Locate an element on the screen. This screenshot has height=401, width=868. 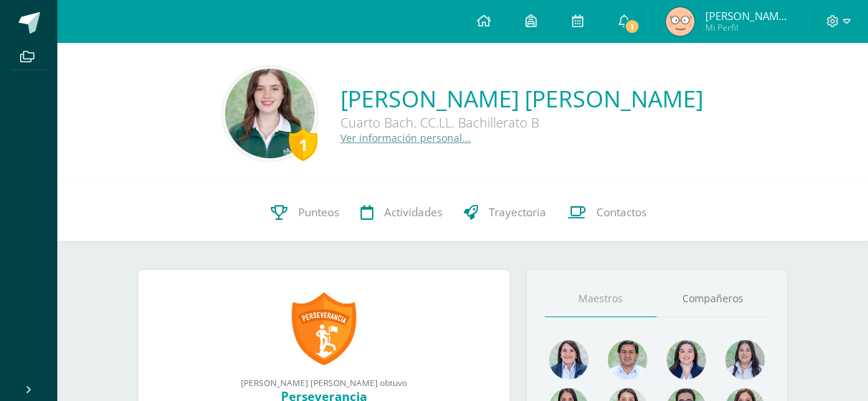
img: 4477f7ca9110c21fc6bc39c35d56baaa.png is located at coordinates (568, 360).